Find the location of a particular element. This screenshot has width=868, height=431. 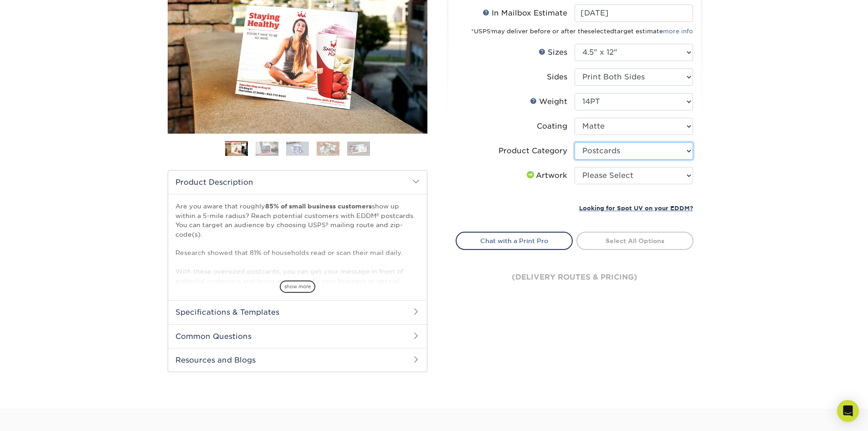

span: show more is located at coordinates (297, 286).